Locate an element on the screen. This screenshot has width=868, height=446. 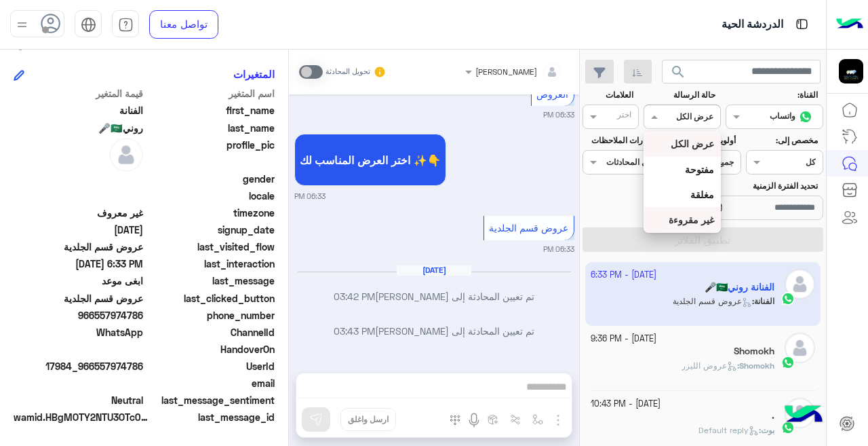
ng-dropdown-panel: Options list is located at coordinates (681, 182).